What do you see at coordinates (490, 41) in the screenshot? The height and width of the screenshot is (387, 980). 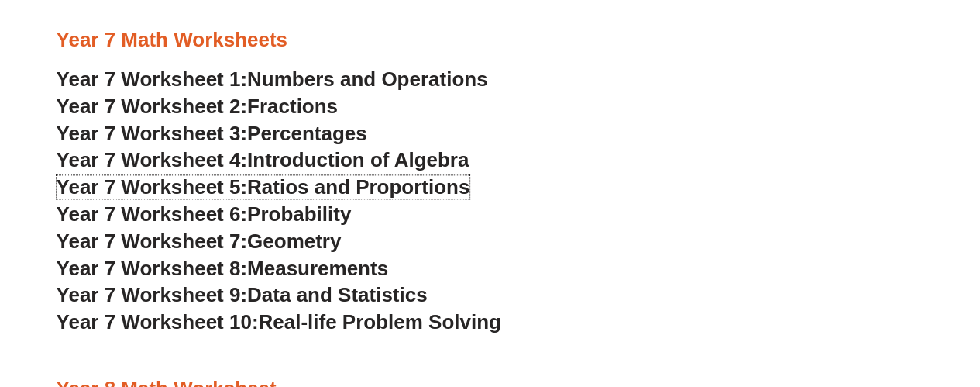 I see `h3: Year 7 Math Worksheets` at bounding box center [490, 41].